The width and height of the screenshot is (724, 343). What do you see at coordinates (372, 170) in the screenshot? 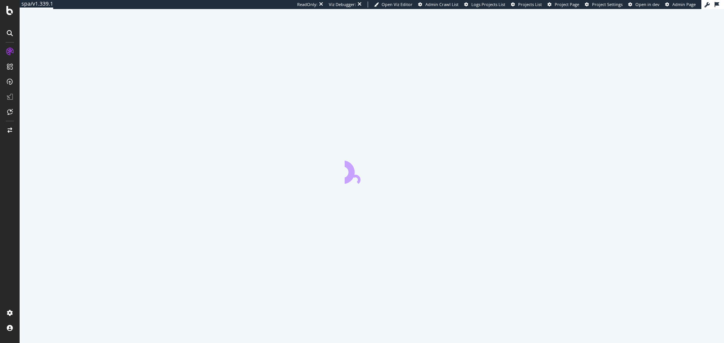
I see `div: animation` at bounding box center [372, 170].